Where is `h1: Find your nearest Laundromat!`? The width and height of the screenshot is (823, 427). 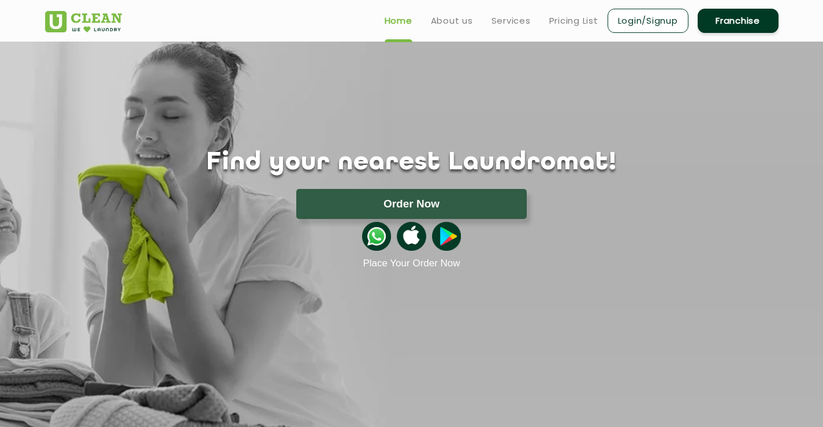
h1: Find your nearest Laundromat! is located at coordinates (412, 163).